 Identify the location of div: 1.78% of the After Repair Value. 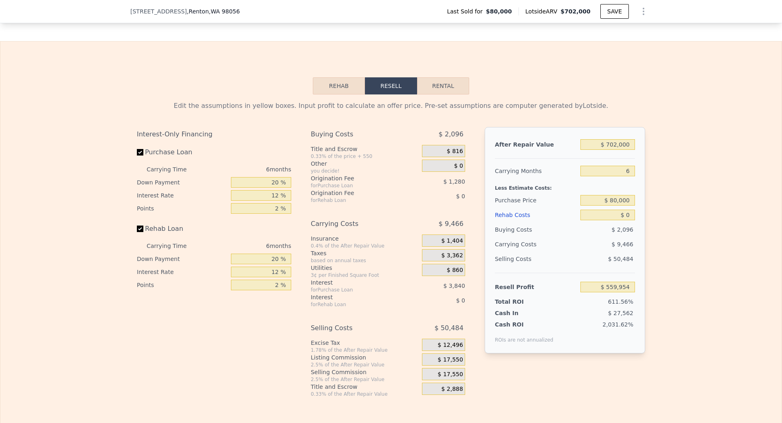
(364, 350).